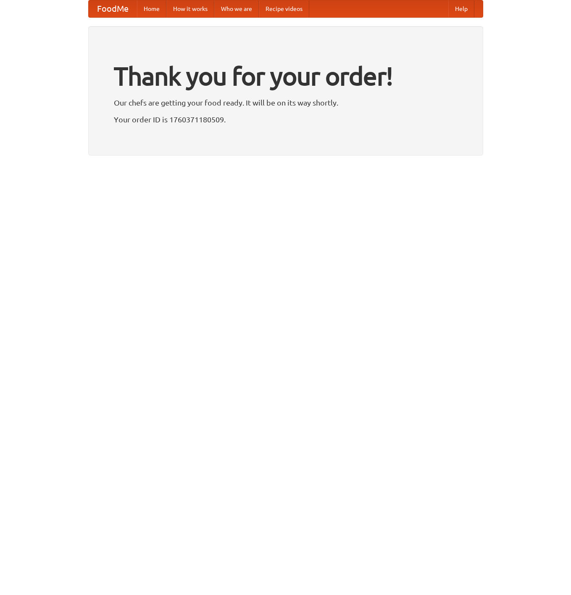  Describe the element at coordinates (286, 119) in the screenshot. I see `p: Your order ID is 1760371180509.` at that location.